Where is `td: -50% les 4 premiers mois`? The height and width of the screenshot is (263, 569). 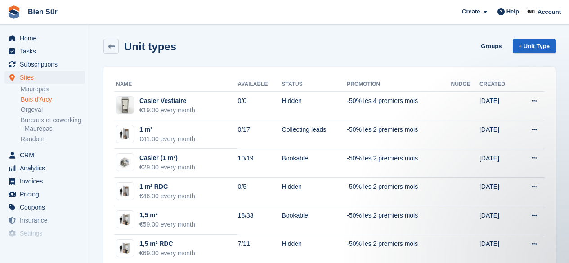
td: -50% les 4 premiers mois is located at coordinates (398, 106).